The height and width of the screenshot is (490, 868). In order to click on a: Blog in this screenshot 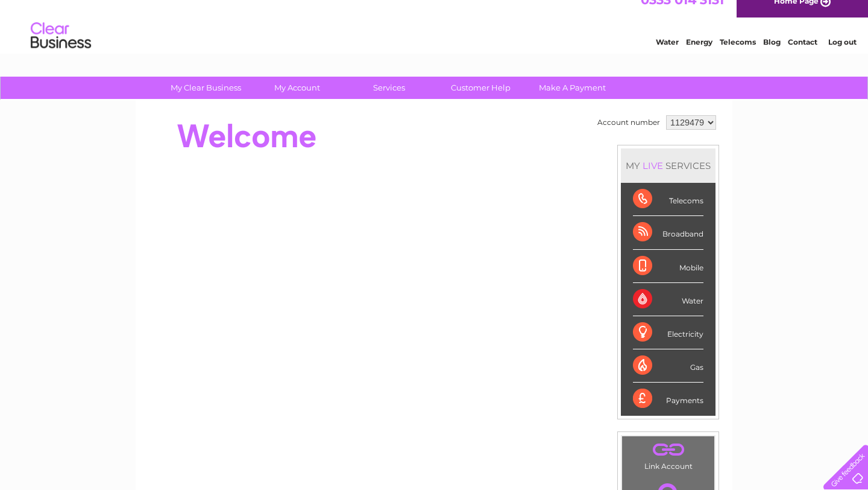, I will do `click(772, 55)`.